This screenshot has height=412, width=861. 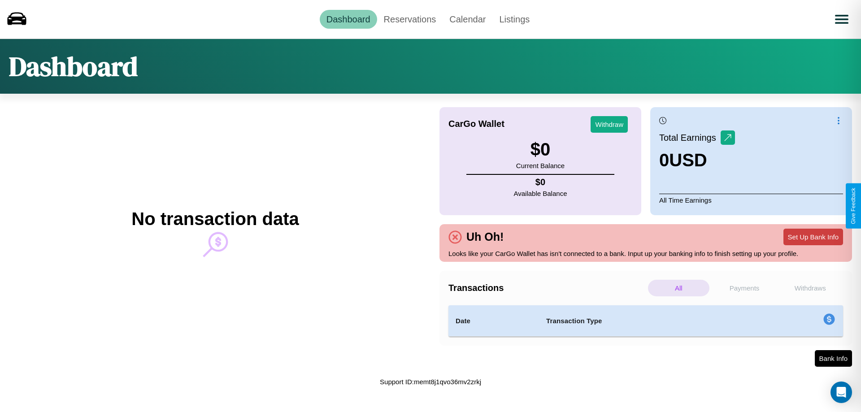 I want to click on h1: Dashboard, so click(x=73, y=66).